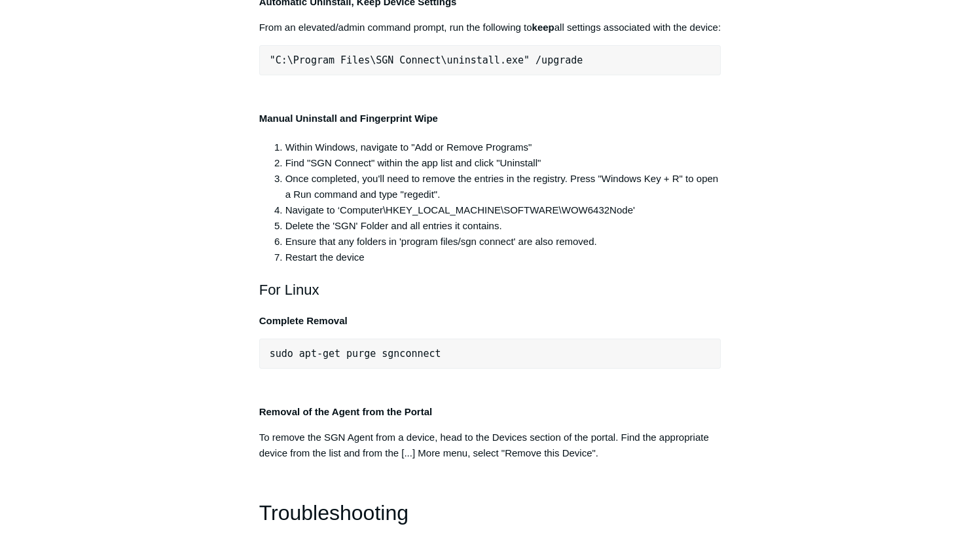 This screenshot has height=539, width=980. I want to click on li: Ensure that any folders in 'program files/sgn connect' are also removed., so click(504, 241).